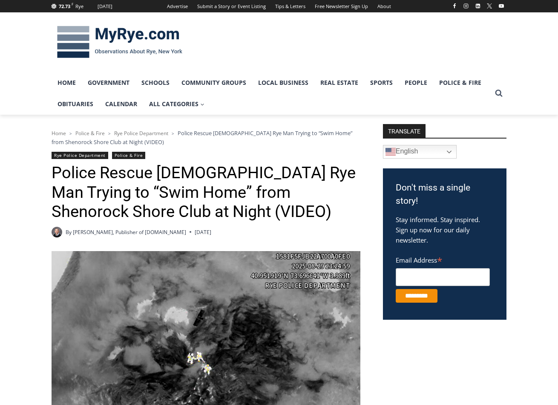  Describe the element at coordinates (478, 6) in the screenshot. I see `a: Linkedin` at that location.